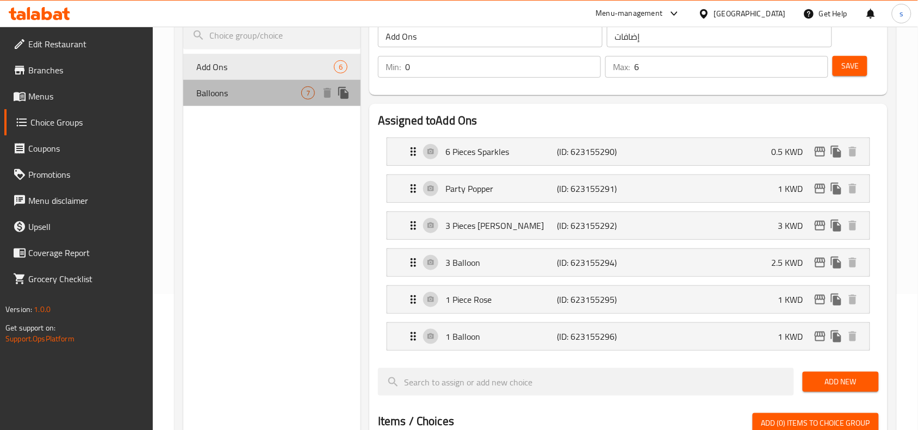 The image size is (918, 430). What do you see at coordinates (18, 309) in the screenshot?
I see `span: Version:` at bounding box center [18, 309].